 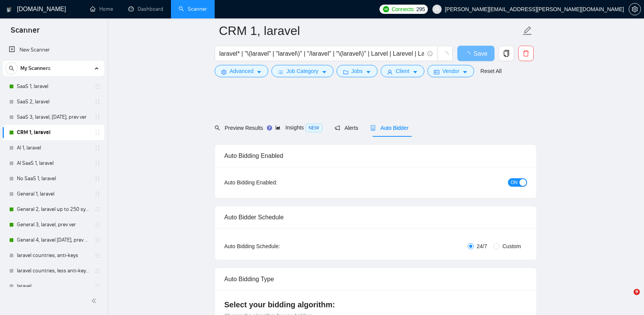 What do you see at coordinates (526, 53) in the screenshot?
I see `span: delete` at bounding box center [526, 53].